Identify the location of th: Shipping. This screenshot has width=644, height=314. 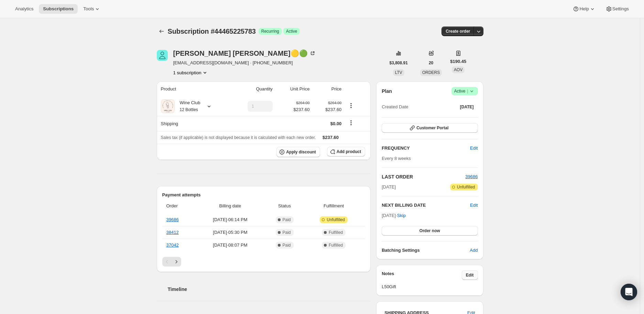
(192, 124).